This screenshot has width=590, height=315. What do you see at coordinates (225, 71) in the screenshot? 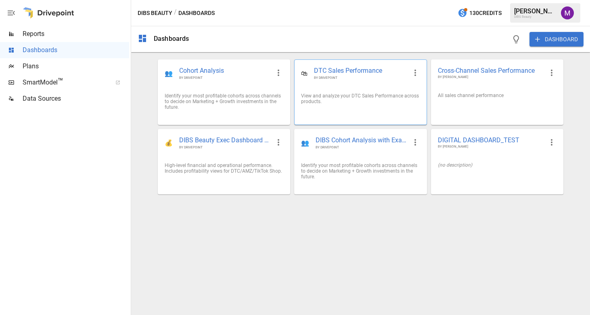
I see `span: Cohort Analysis` at bounding box center [225, 71].